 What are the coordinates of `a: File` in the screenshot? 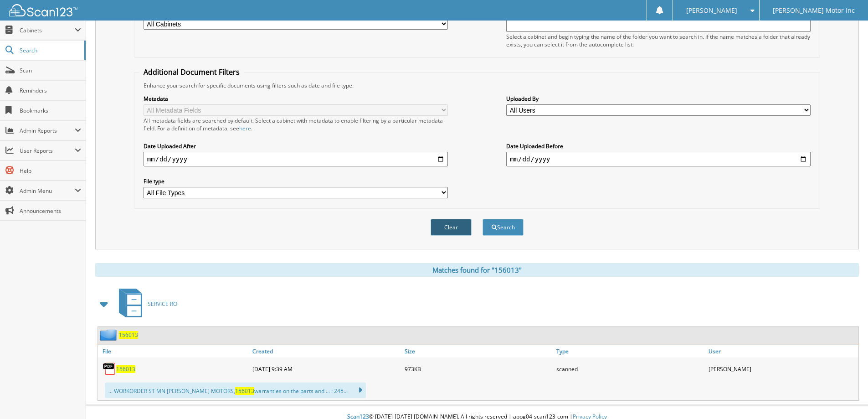 It's located at (174, 351).